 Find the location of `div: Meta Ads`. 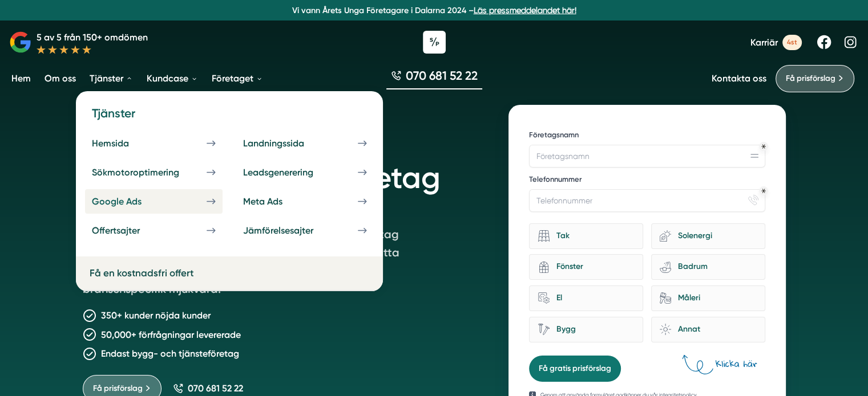

div: Meta Ads is located at coordinates (276, 201).